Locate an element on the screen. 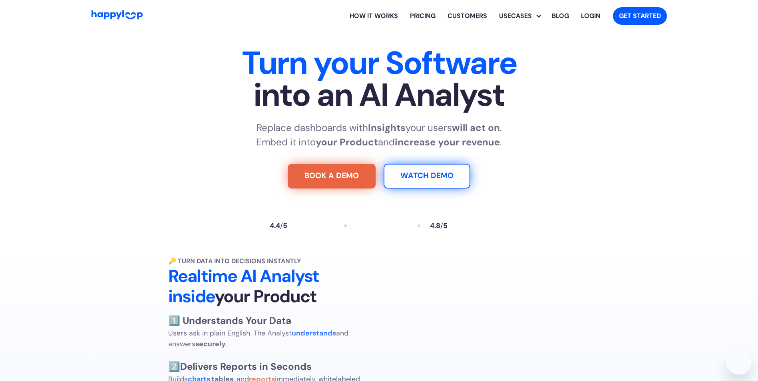  strong: Delivers Reports in Seconds is located at coordinates (246, 367).